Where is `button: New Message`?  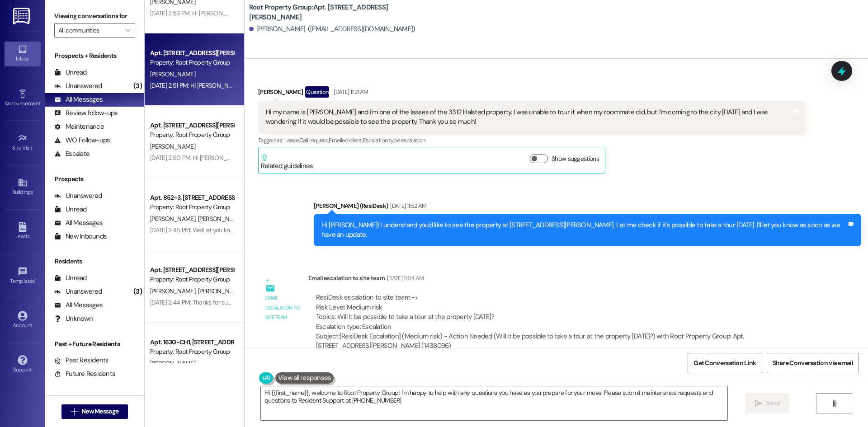 button: New Message is located at coordinates (95, 412).